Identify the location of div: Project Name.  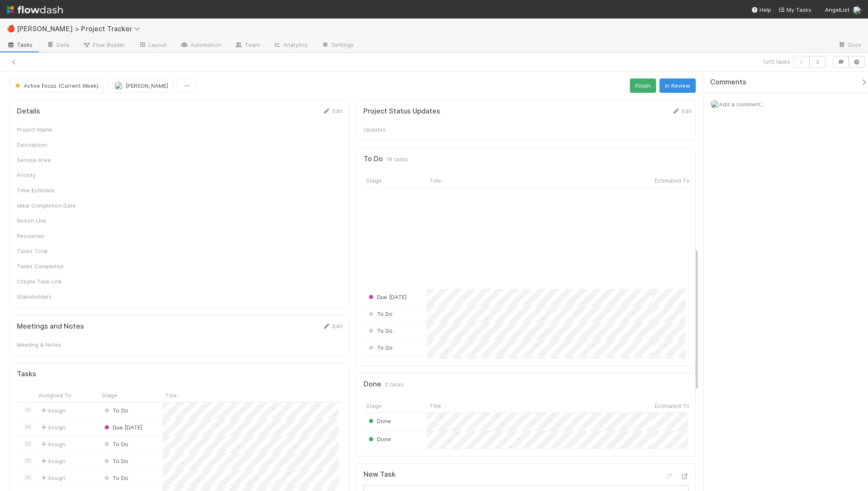
(49, 130).